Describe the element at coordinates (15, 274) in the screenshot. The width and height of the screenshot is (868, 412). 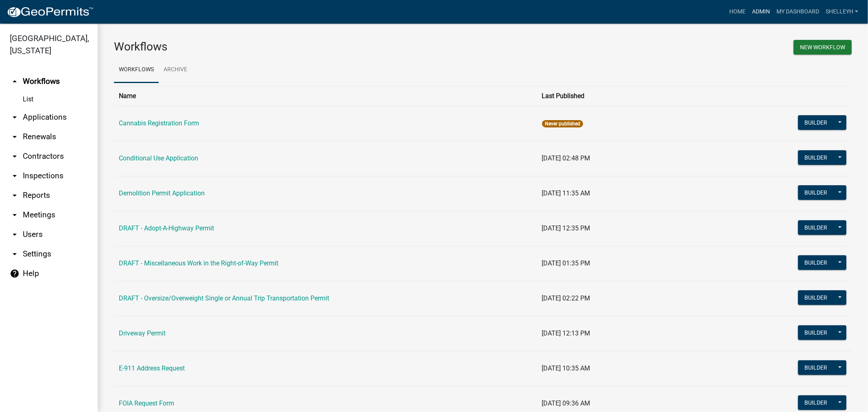
I see `i: help` at that location.